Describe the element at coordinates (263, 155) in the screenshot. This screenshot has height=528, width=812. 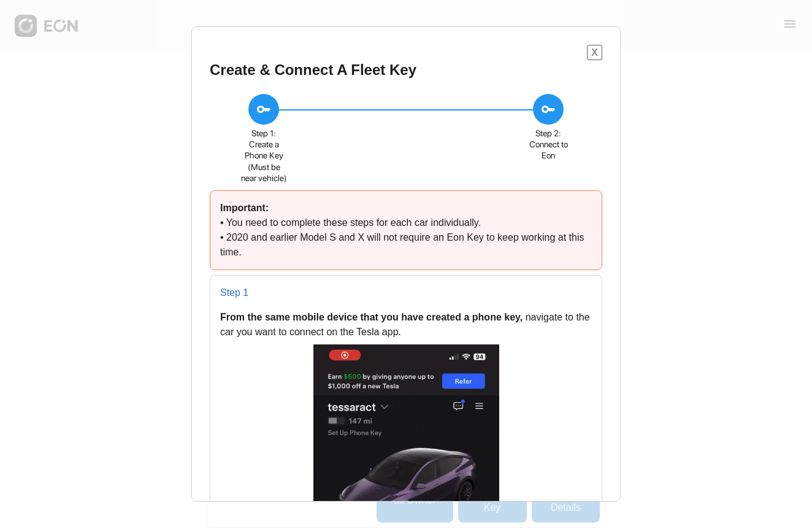
I see `div: Step 1: Create a Phone Key (Must be near vehicle)` at that location.